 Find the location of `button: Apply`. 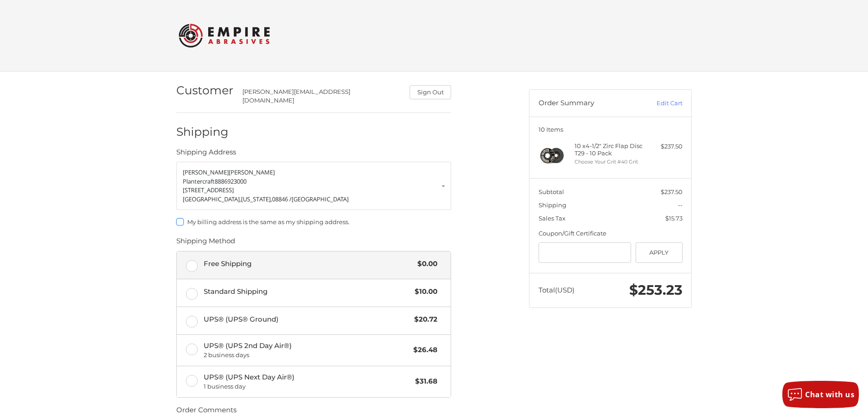

button: Apply is located at coordinates (659, 252).